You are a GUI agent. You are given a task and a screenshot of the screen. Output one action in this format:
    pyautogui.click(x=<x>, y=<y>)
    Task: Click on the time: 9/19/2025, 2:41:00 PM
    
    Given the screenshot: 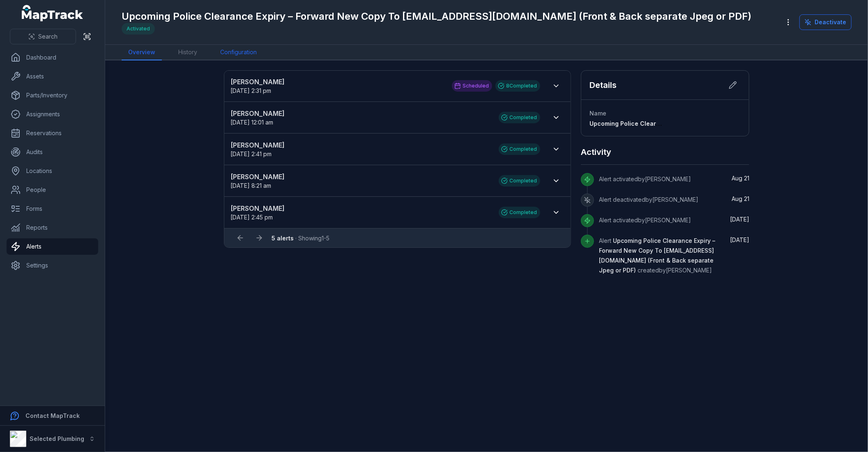 What is the action you would take?
    pyautogui.click(x=251, y=153)
    